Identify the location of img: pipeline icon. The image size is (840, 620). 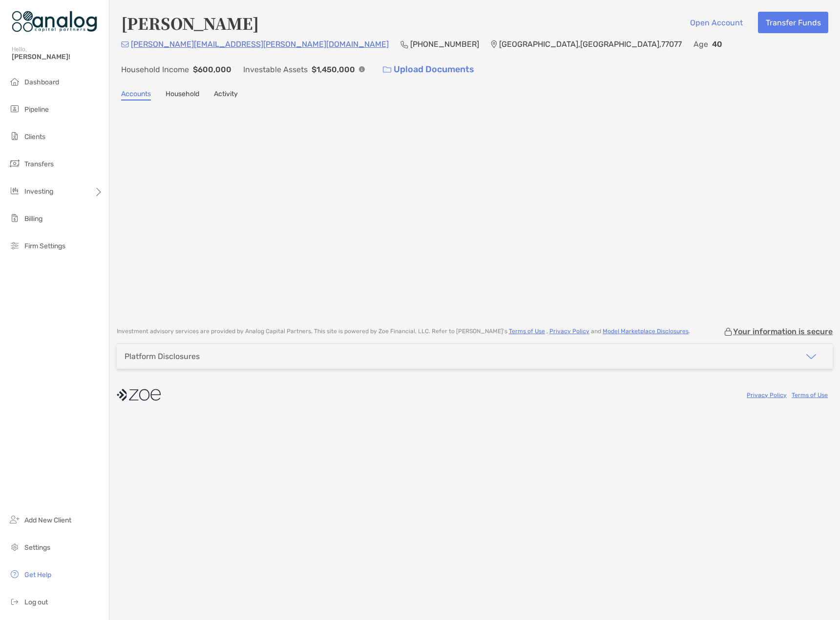
(15, 109).